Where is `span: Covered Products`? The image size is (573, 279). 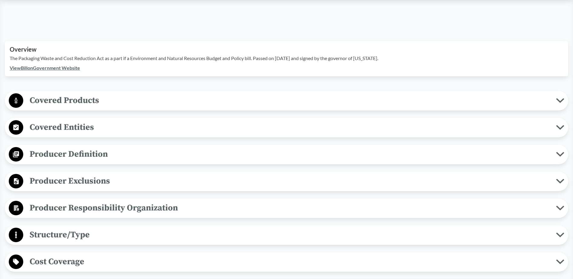 span: Covered Products is located at coordinates (289, 100).